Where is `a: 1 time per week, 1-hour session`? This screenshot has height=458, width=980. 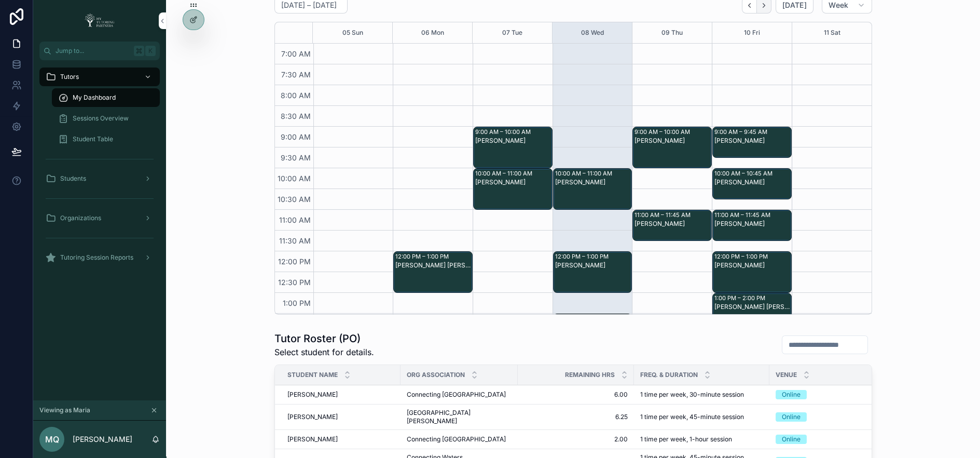
a: 1 time per week, 1-hour session is located at coordinates (701, 439).